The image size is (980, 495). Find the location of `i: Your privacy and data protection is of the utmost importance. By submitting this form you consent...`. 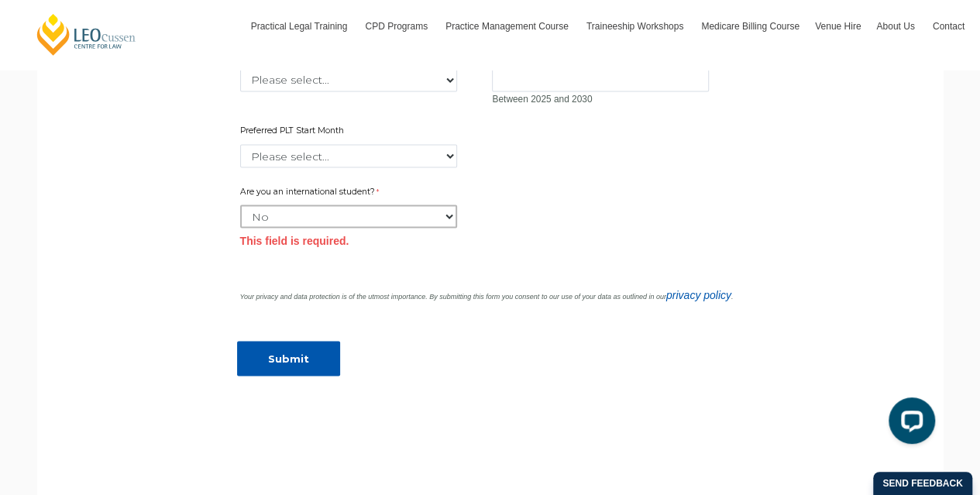

i: Your privacy and data protection is of the utmost importance. By submitting this form you consent... is located at coordinates (487, 296).